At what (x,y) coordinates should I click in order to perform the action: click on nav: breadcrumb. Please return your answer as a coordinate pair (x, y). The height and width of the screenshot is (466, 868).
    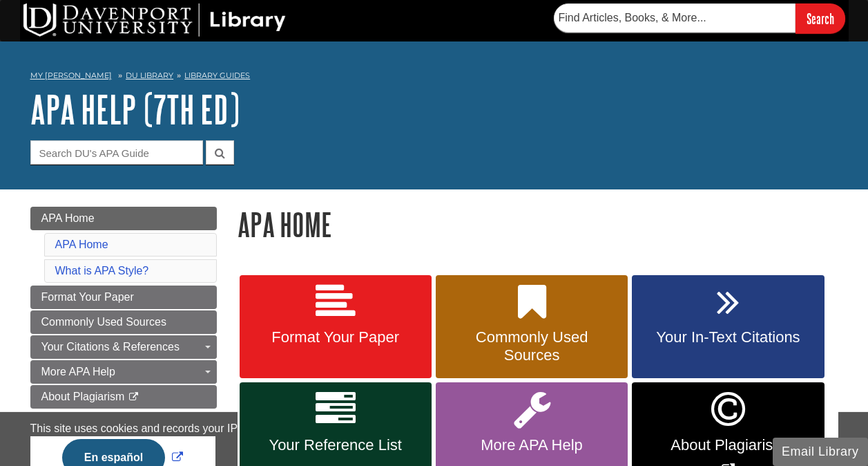
    Looking at the image, I should click on (434, 78).